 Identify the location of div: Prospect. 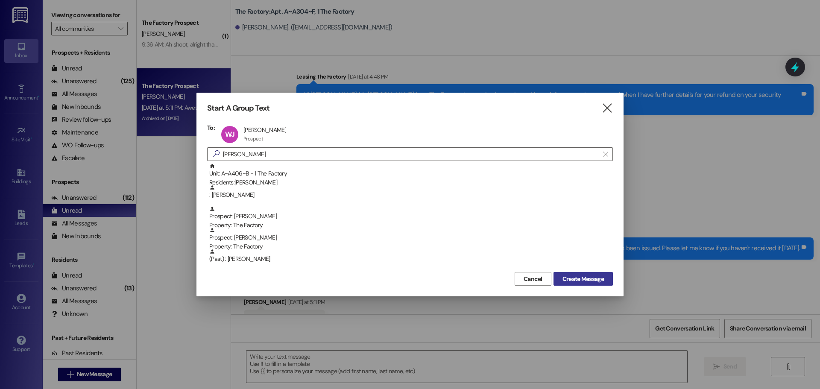
(253, 139).